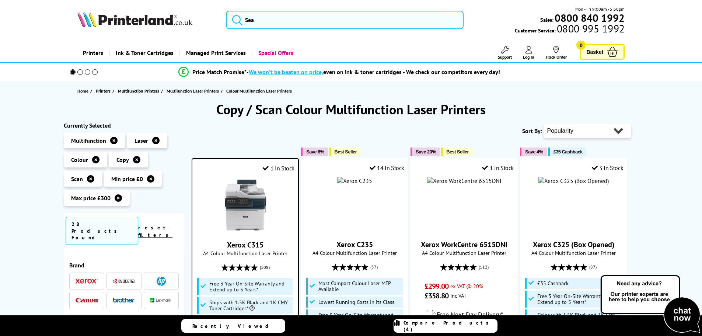 The width and height of the screenshot is (702, 336). I want to click on span: Printers, so click(103, 91).